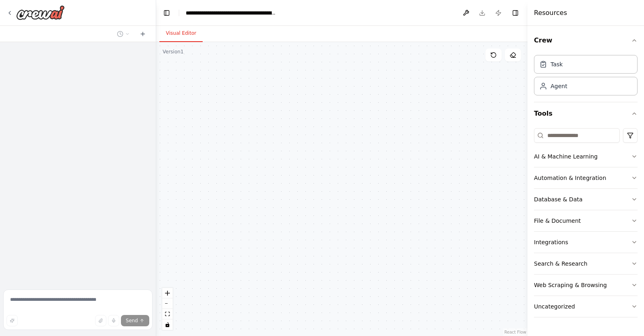 Image resolution: width=644 pixels, height=336 pixels. I want to click on button: zoom out, so click(167, 303).